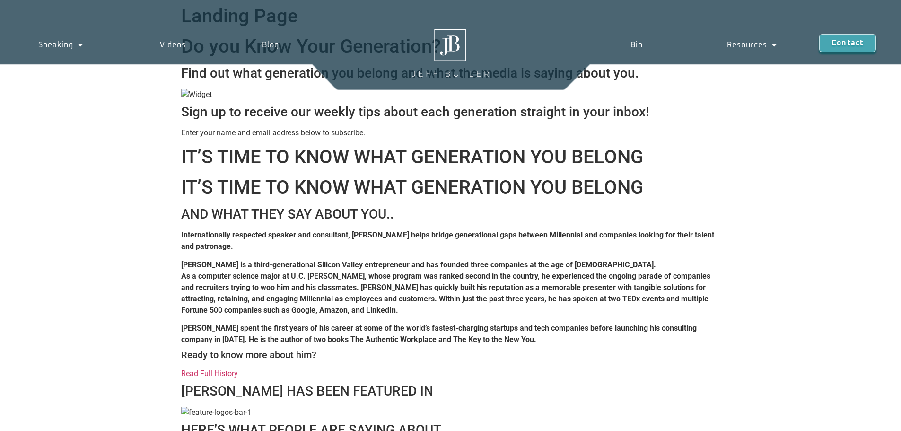  I want to click on h5: Ready to know more about him?, so click(451, 355).